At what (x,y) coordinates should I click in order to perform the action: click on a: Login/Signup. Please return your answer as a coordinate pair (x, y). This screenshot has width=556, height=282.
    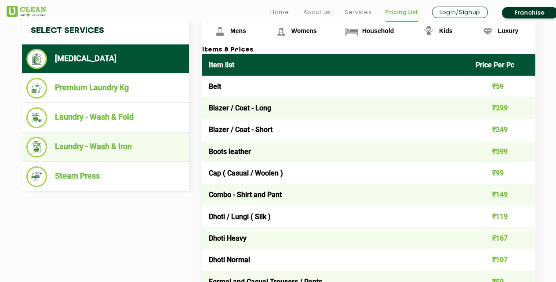
    Looking at the image, I should click on (460, 12).